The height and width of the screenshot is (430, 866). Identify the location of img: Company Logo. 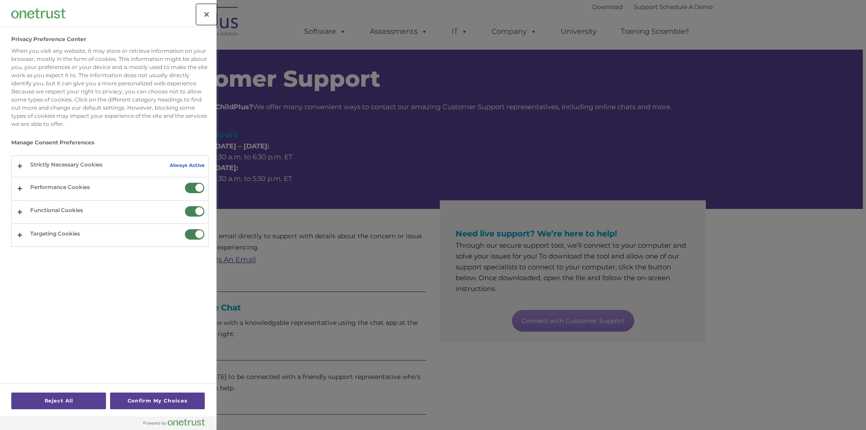
(38, 13).